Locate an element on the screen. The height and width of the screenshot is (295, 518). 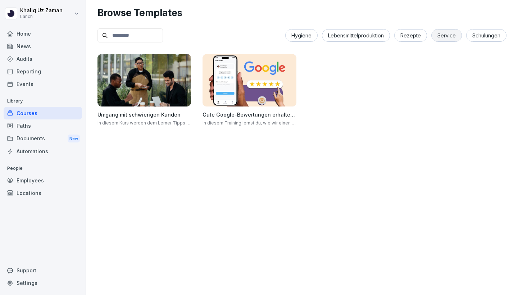
a: Reporting is located at coordinates (43, 71).